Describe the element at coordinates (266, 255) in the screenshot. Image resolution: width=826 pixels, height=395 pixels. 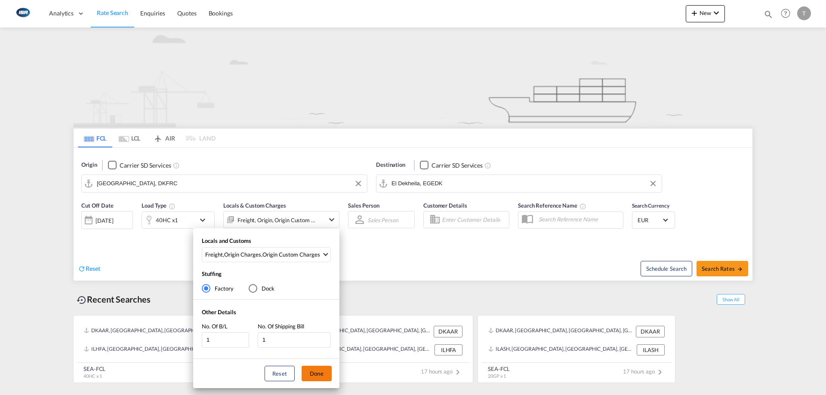
I see `md-select: Select Locals and Customs: Freight, Origin Charges, Origin Custom Charges` at that location.